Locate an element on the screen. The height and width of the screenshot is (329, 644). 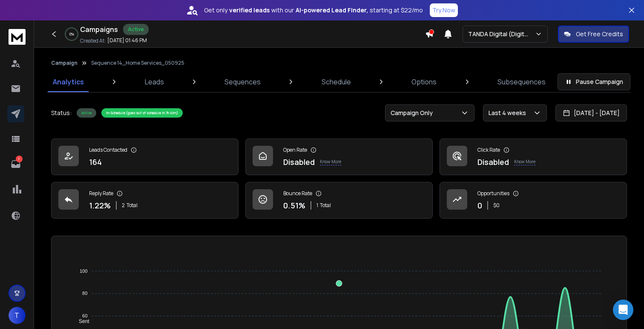
a: Leads Contacted164 is located at coordinates (145, 157).